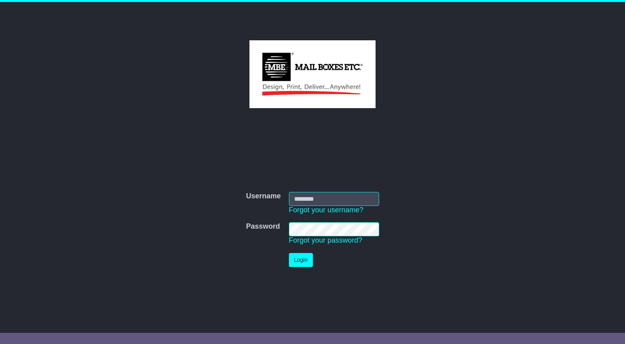 The height and width of the screenshot is (344, 625). Describe the element at coordinates (262, 227) in the screenshot. I see `label: Password` at that location.